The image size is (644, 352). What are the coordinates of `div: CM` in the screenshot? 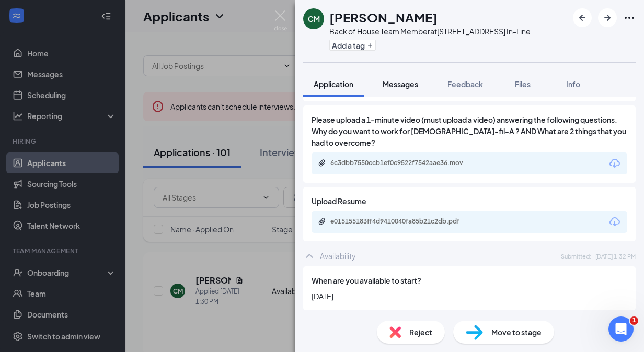 It's located at (314, 19).